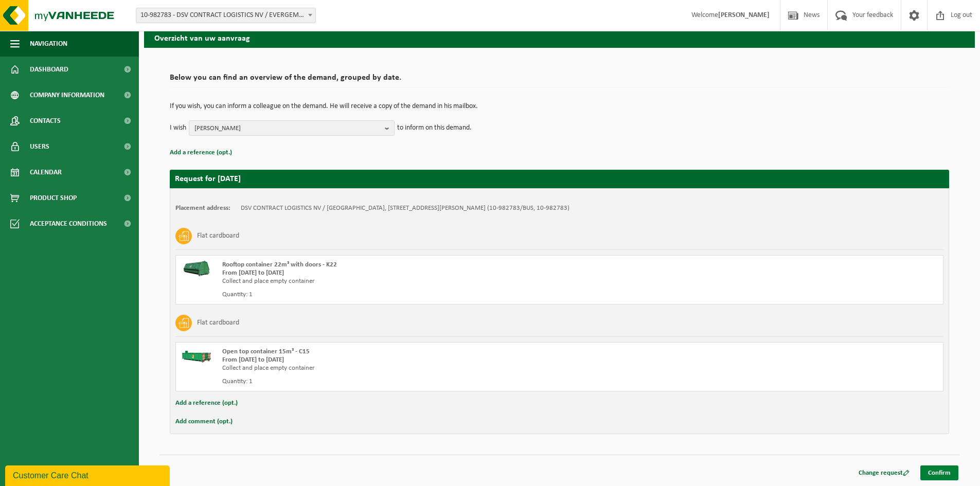 The height and width of the screenshot is (486, 980). What do you see at coordinates (939, 473) in the screenshot?
I see `a: Confirm` at bounding box center [939, 473].